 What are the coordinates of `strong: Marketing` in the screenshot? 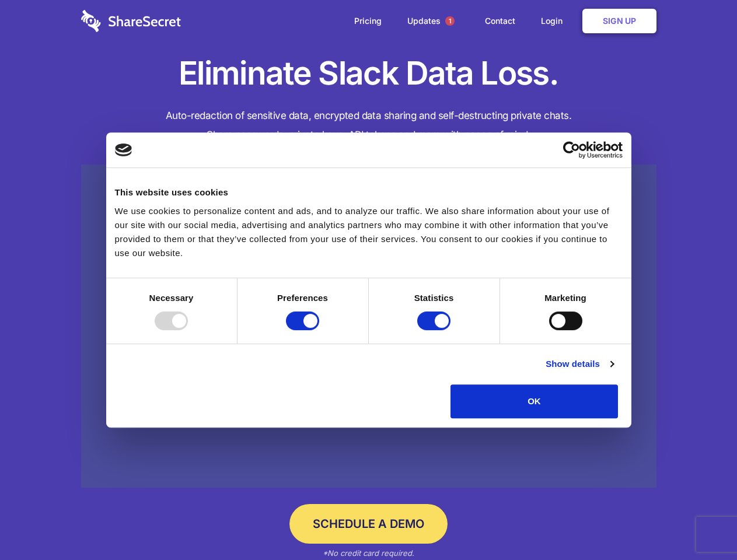 It's located at (566, 298).